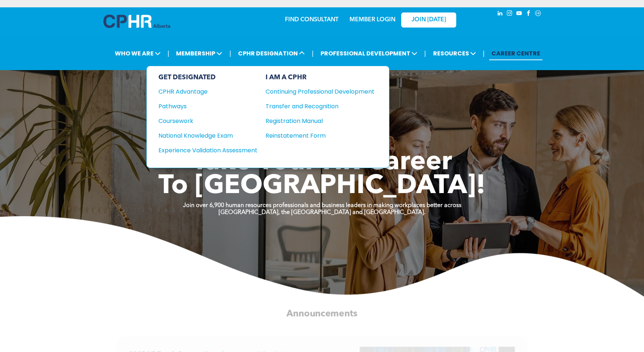 The height and width of the screenshot is (352, 644). Describe the element at coordinates (516, 53) in the screenshot. I see `a: CAREER CENTRE` at that location.